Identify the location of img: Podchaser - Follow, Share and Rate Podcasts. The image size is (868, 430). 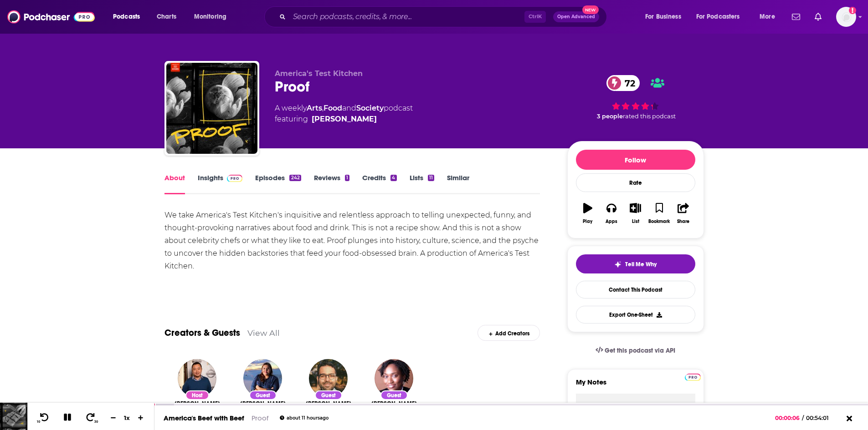
(51, 17).